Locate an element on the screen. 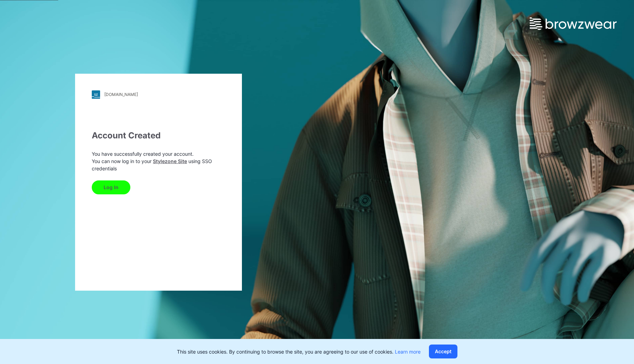 The width and height of the screenshot is (634, 364). a: Learn more is located at coordinates (408, 351).